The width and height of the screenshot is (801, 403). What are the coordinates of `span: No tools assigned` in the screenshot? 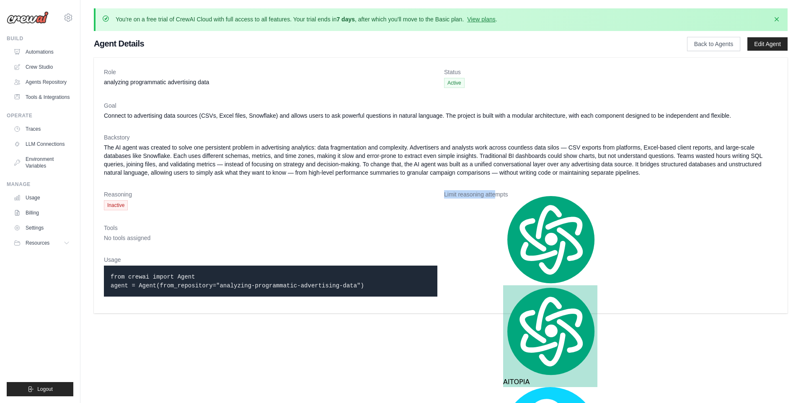 It's located at (127, 238).